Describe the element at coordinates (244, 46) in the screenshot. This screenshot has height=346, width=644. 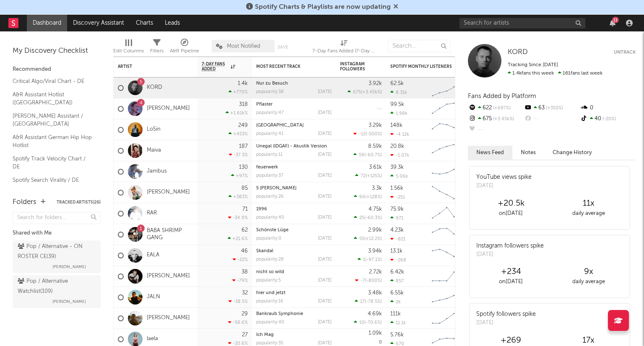
I see `span: Most Notified` at that location.